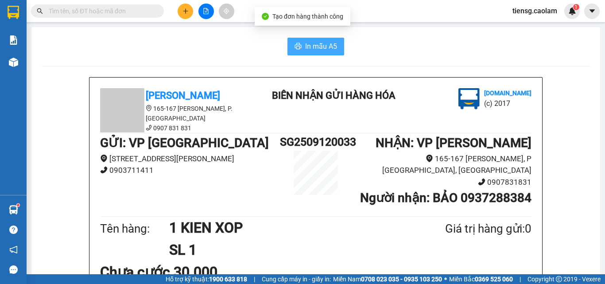 The height and width of the screenshot is (284, 605). What do you see at coordinates (226, 11) in the screenshot?
I see `span: aim` at bounding box center [226, 11].